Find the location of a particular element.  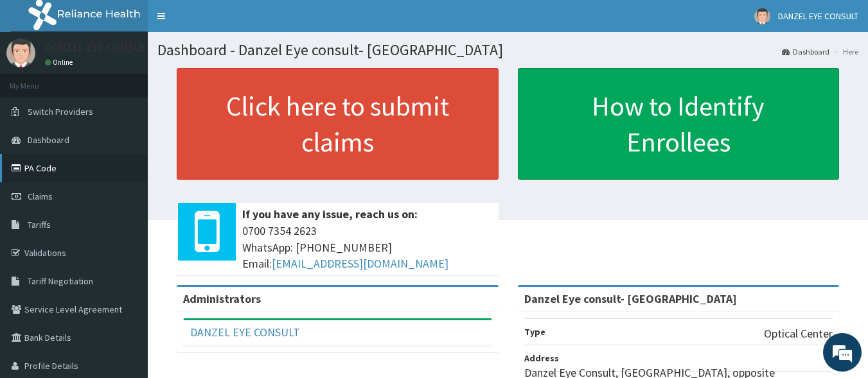

span: DANZEL EYE CONSULT is located at coordinates (818, 16).